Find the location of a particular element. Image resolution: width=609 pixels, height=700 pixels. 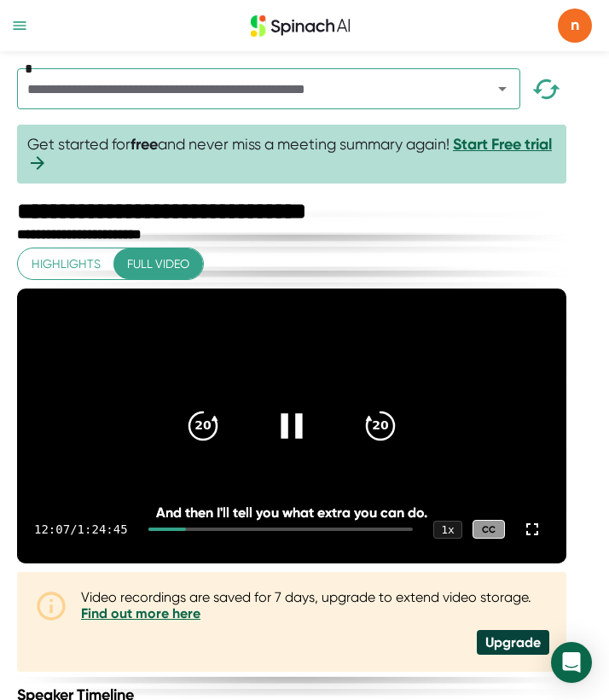

div: Upgrade is located at coordinates (513, 641).